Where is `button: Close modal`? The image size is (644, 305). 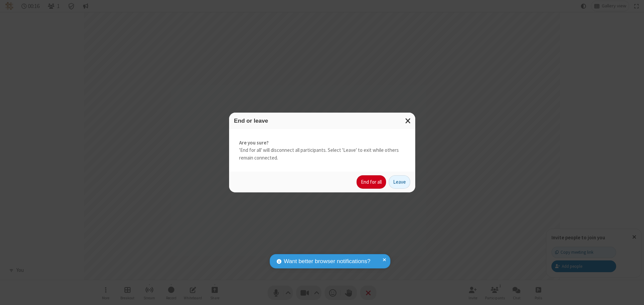 button: Close modal is located at coordinates (408, 121).